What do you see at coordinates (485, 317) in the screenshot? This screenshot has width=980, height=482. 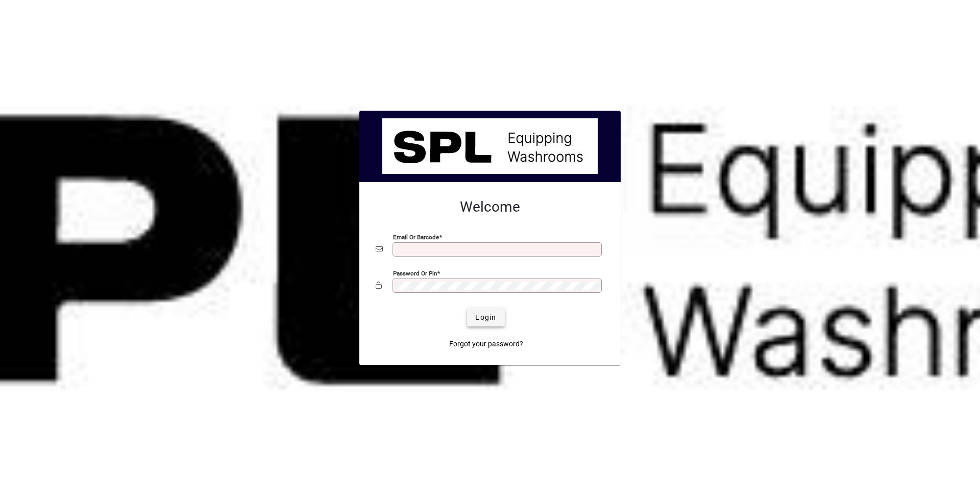 I see `span: Login` at bounding box center [485, 317].